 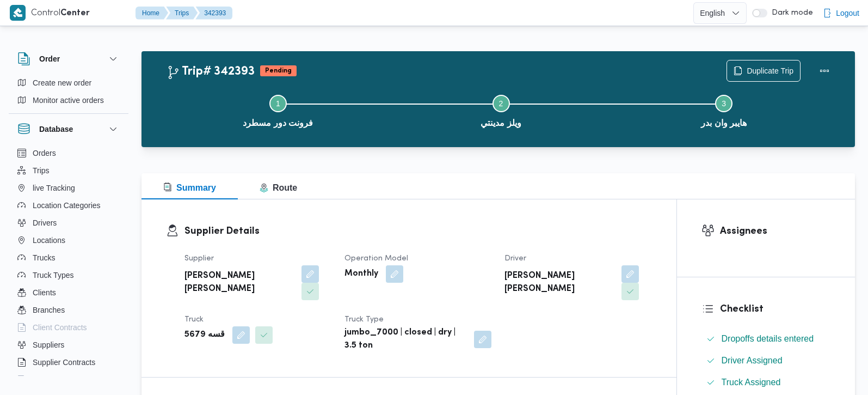 What do you see at coordinates (69, 345) in the screenshot?
I see `button: Suppliers` at bounding box center [69, 345].